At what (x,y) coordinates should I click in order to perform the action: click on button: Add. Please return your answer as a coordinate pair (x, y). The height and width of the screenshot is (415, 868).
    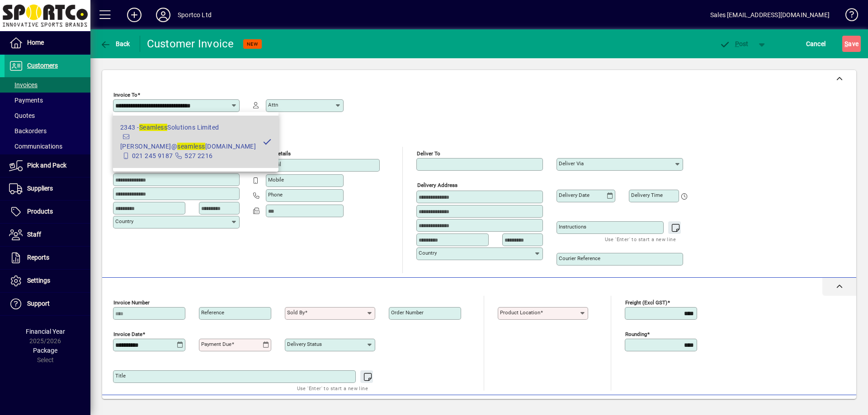
    Looking at the image, I should click on (135, 15).